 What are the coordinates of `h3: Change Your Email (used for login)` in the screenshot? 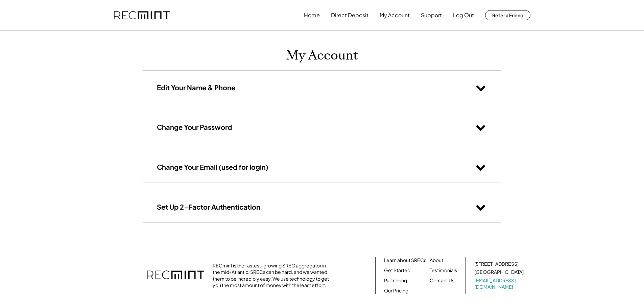 It's located at (213, 167).